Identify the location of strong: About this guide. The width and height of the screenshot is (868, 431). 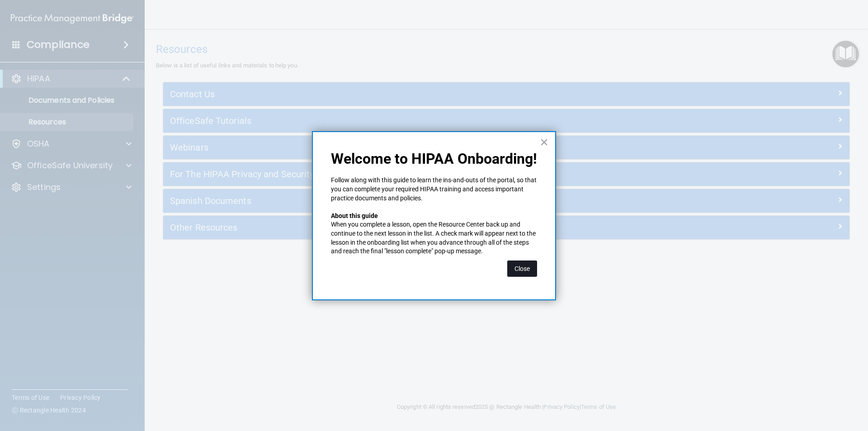
(354, 216).